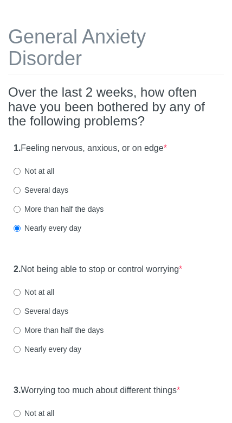 The height and width of the screenshot is (423, 232). Describe the element at coordinates (116, 50) in the screenshot. I see `h1: General Anxiety Disorder` at that location.